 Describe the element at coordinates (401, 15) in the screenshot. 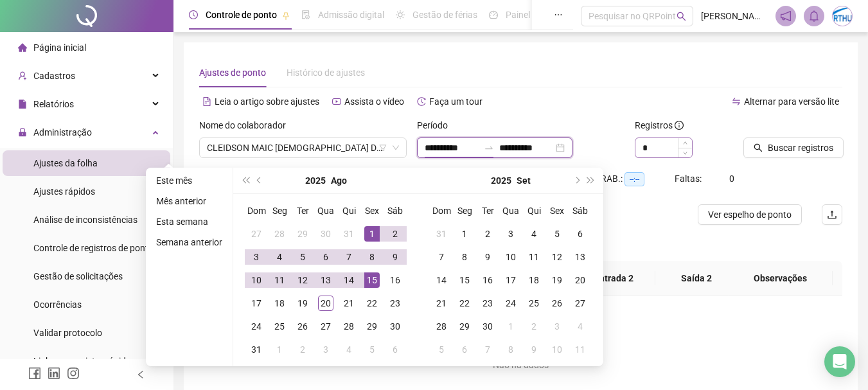

I see `span: sun` at that location.